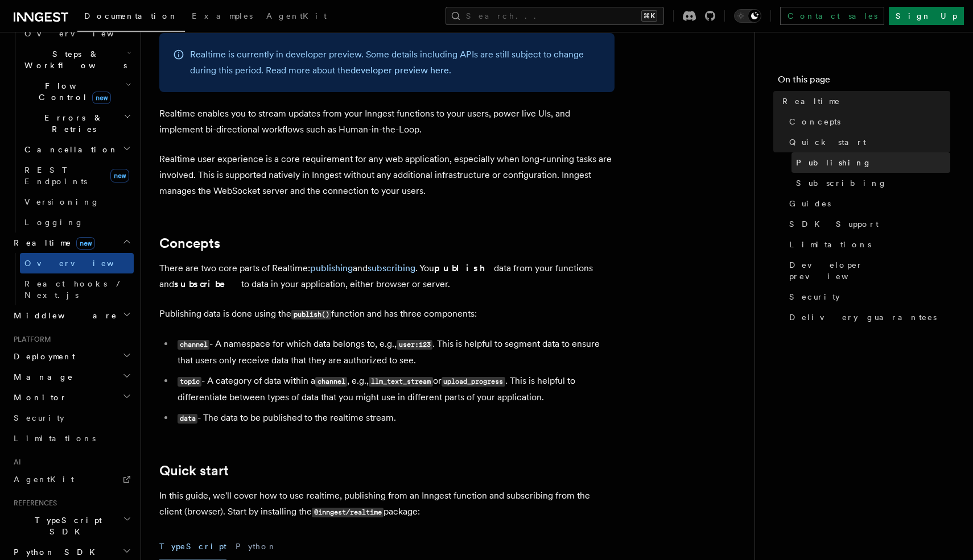 Image resolution: width=973 pixels, height=560 pixels. What do you see at coordinates (71, 279) in the screenshot?
I see `div: Realtimenew` at bounding box center [71, 279].